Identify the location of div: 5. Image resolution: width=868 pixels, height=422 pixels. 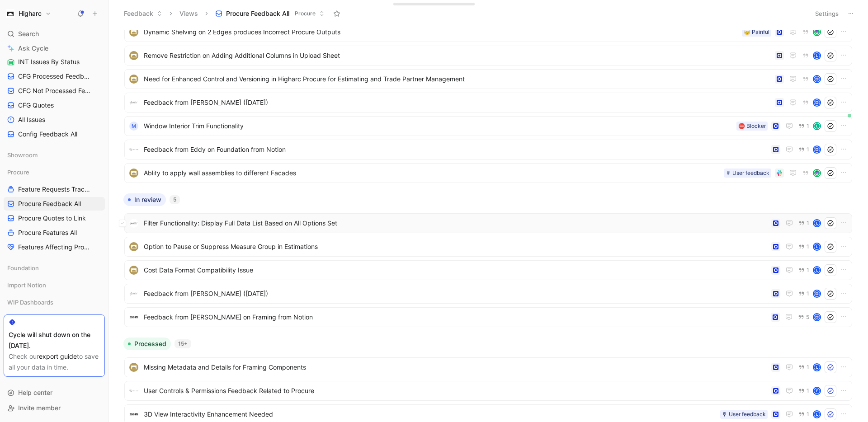
(175, 199).